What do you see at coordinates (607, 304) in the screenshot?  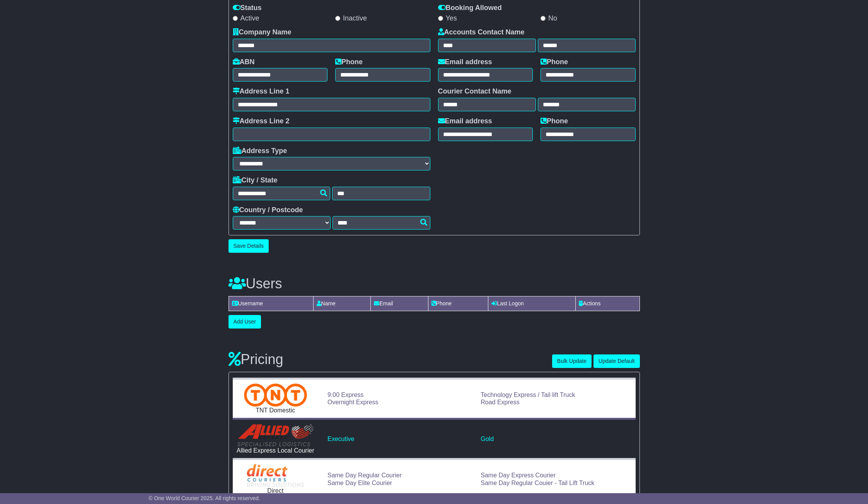 I see `td: Actions` at bounding box center [607, 304].